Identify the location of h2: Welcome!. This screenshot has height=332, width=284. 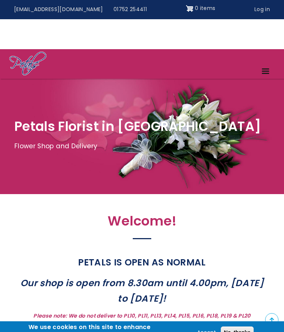
(142, 223).